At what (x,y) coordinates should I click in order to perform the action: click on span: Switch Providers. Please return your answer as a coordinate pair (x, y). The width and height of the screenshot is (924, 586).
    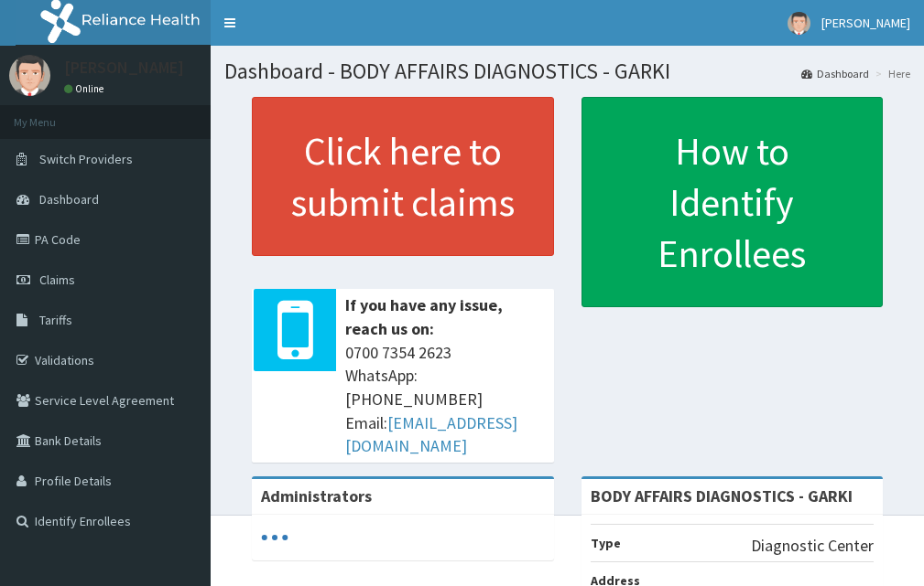
    Looking at the image, I should click on (86, 159).